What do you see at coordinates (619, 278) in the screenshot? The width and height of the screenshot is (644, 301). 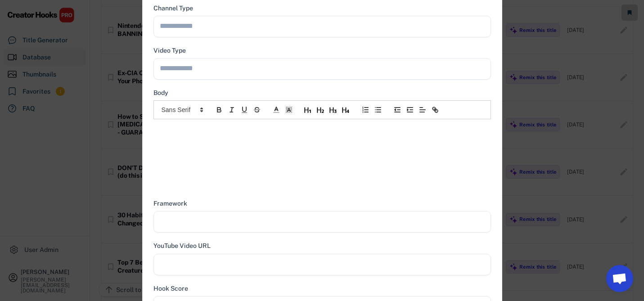 I see `a: Open chat` at bounding box center [619, 278].